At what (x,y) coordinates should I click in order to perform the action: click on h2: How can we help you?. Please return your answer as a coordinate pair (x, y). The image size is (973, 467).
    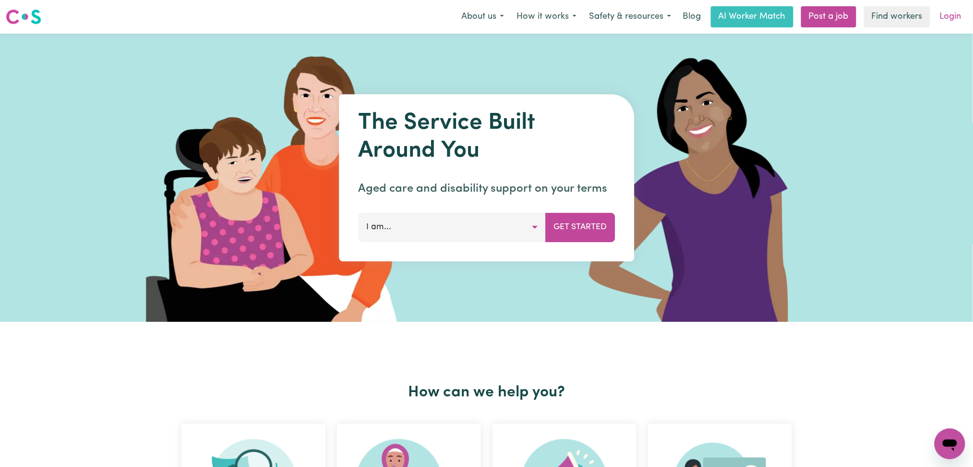
    Looking at the image, I should click on (487, 392).